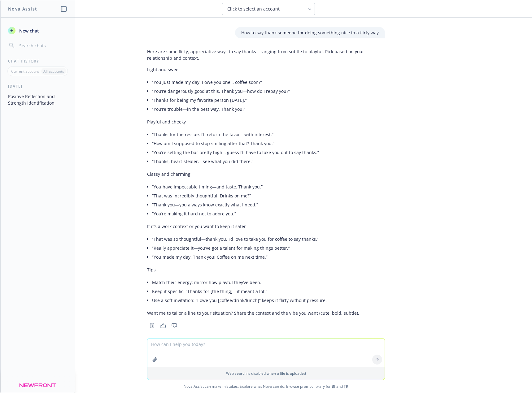  What do you see at coordinates (266, 174) in the screenshot?
I see `p: Classy and charming` at bounding box center [266, 174].